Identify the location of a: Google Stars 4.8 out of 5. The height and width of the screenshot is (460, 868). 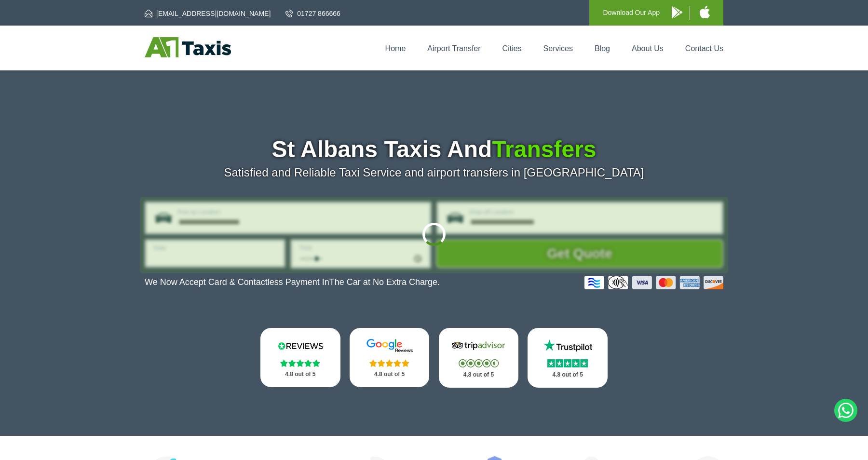
(389, 357).